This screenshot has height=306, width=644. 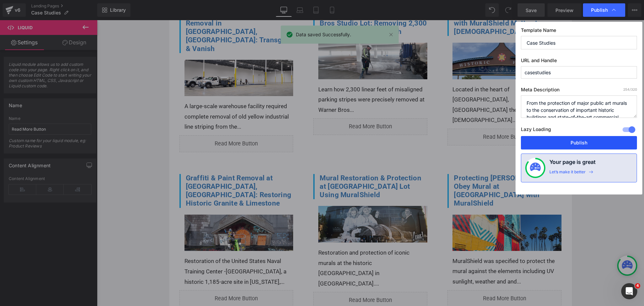 What do you see at coordinates (273, 79) in the screenshot?
I see `div: Learn how 2,300 linear feet of misaligned parking stripes were precisely removed at Warner Bros...` at bounding box center [273, 79].